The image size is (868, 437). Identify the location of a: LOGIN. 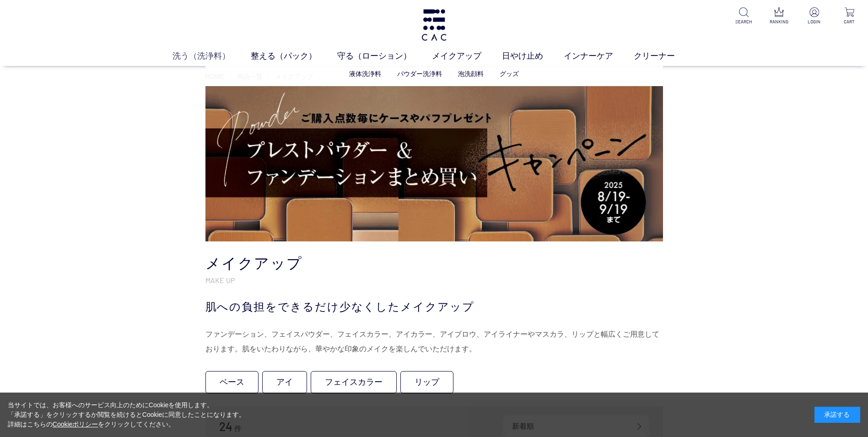
(814, 16).